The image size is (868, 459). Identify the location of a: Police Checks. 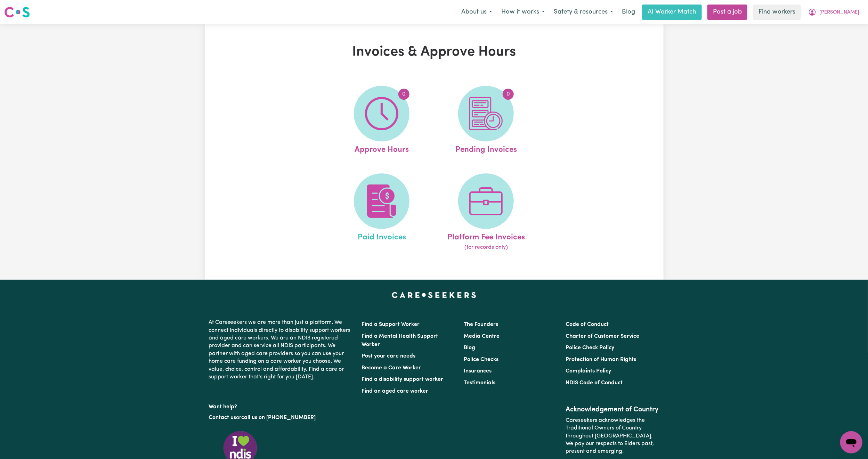
(481, 359).